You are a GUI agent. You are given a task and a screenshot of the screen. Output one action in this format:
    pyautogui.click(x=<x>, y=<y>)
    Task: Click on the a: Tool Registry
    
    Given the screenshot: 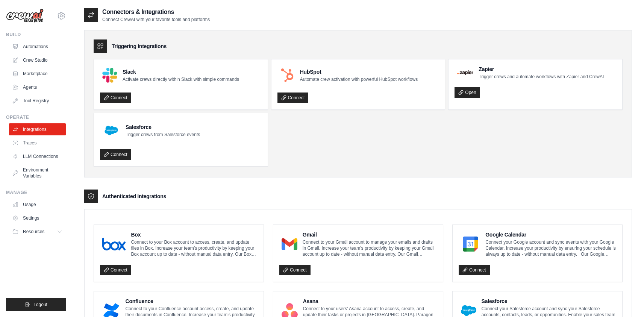 What is the action you would take?
    pyautogui.click(x=37, y=101)
    